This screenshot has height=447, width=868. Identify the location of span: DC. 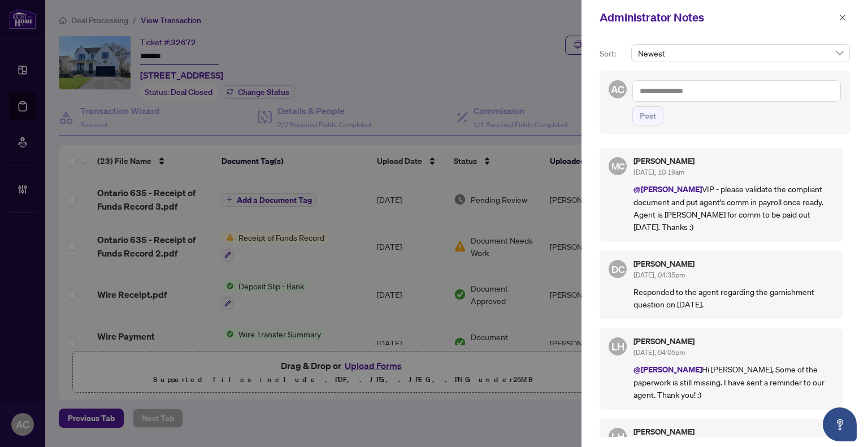
(617, 269).